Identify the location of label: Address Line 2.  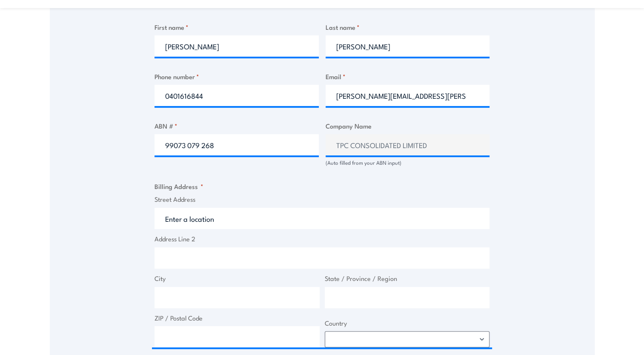
(322, 239).